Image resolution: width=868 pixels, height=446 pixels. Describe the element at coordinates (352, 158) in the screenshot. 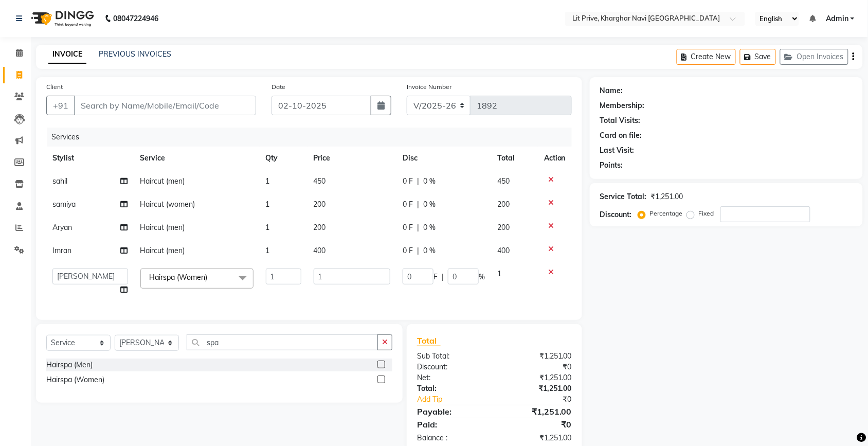

I see `th: Price` at that location.